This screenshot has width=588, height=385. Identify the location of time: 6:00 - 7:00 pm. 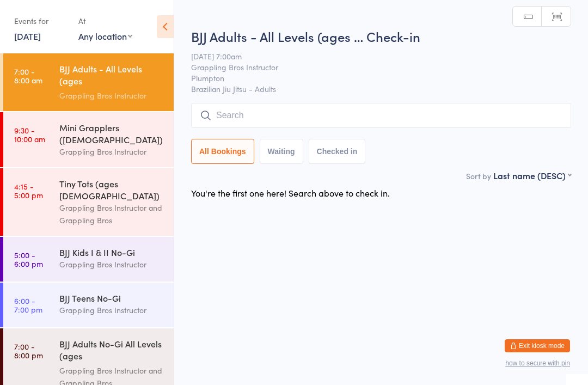
(28, 305).